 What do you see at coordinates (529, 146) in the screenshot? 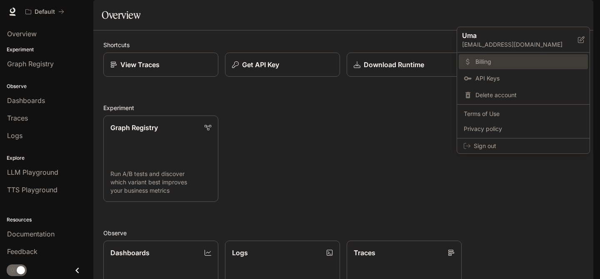
I see `span: Sign out` at bounding box center [529, 146].